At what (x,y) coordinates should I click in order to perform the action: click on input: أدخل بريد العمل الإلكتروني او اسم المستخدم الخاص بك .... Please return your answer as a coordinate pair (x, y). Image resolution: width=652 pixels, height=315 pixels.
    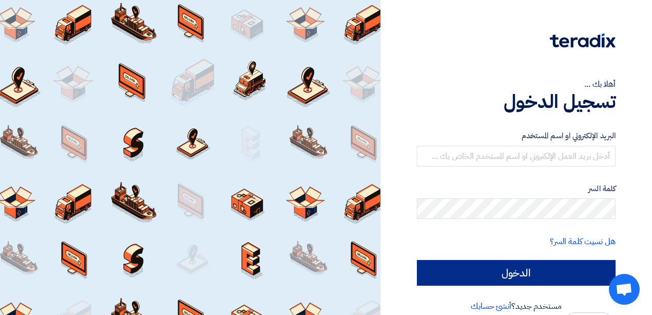
    Looking at the image, I should click on (516, 156).